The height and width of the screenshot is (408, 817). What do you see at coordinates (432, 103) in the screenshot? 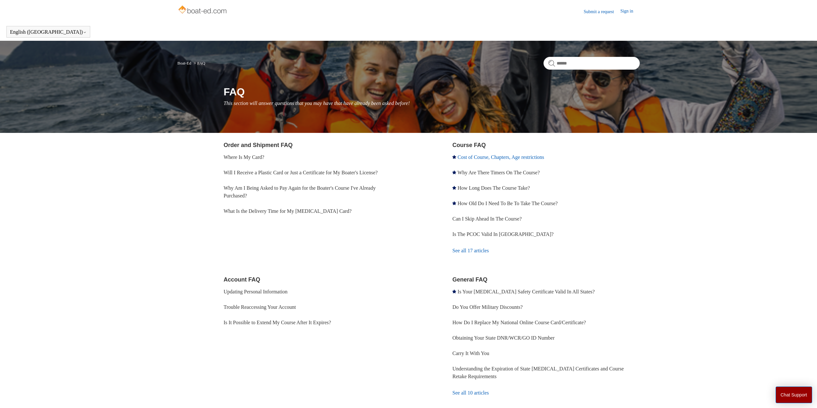
I see `p: This section will answer questions that you may have that have already been asked before!` at bounding box center [432, 103].